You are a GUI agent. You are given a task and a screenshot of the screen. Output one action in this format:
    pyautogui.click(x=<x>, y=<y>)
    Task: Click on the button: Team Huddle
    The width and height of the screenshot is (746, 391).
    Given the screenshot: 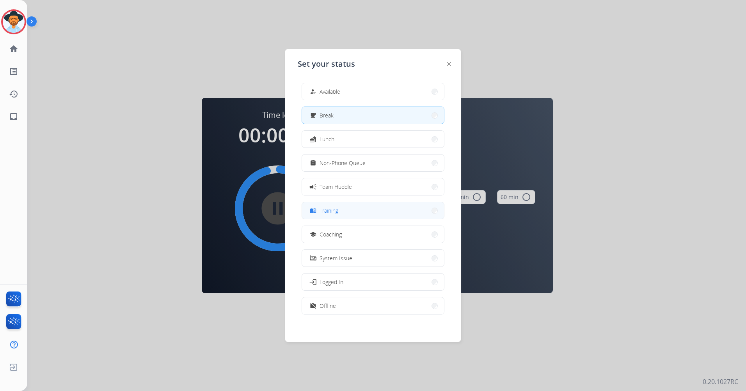 What is the action you would take?
    pyautogui.click(x=373, y=187)
    